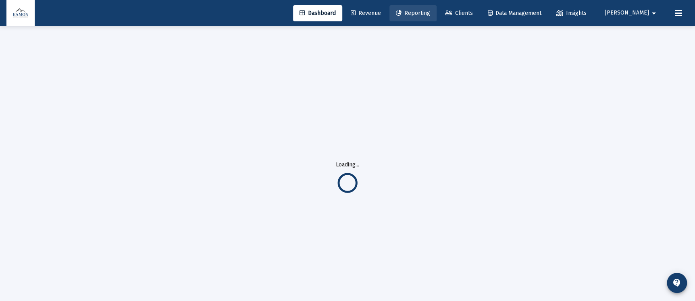 The width and height of the screenshot is (695, 301). I want to click on mat-icon: contact_support, so click(677, 283).